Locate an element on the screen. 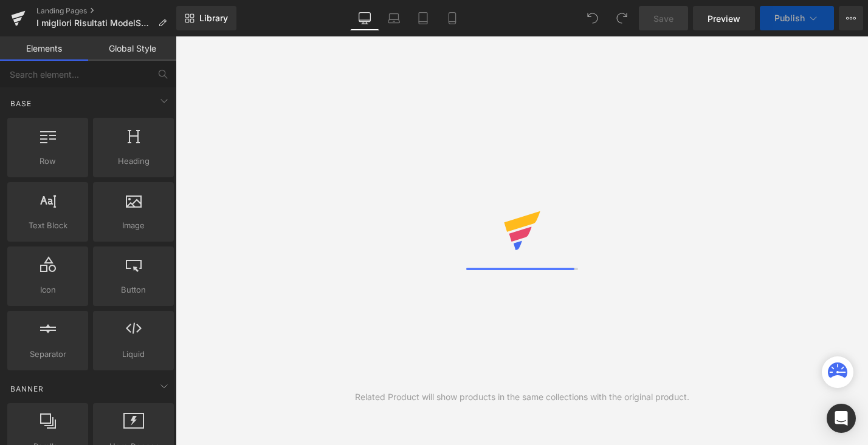 Image resolution: width=868 pixels, height=445 pixels. span: Row is located at coordinates (47, 161).